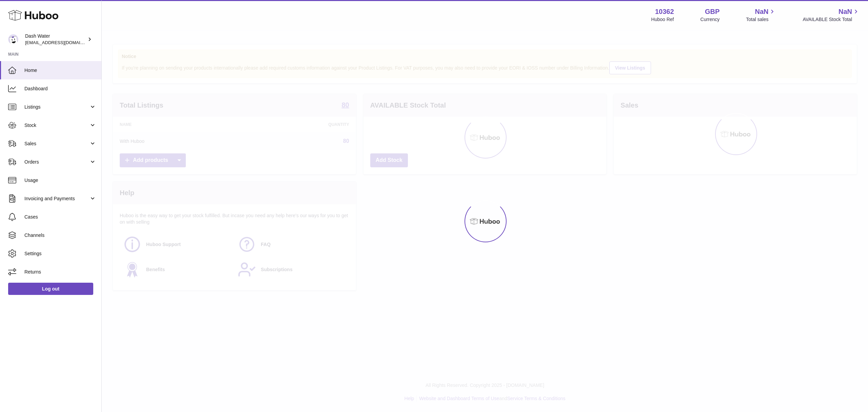 Image resolution: width=868 pixels, height=412 pixels. I want to click on a: NaN Total sales, so click(761, 15).